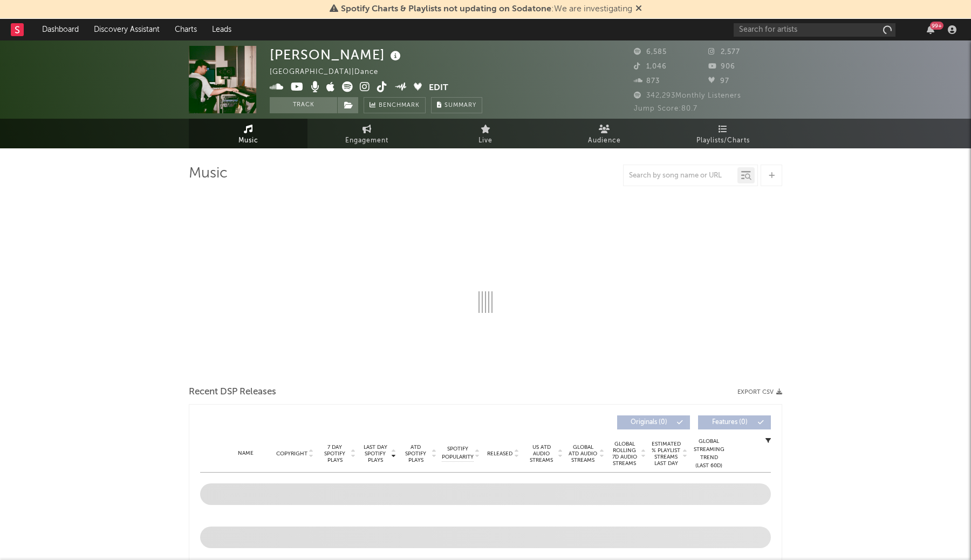 The width and height of the screenshot is (971, 560). Describe the element at coordinates (460, 105) in the screenshot. I see `span: Summary` at that location.